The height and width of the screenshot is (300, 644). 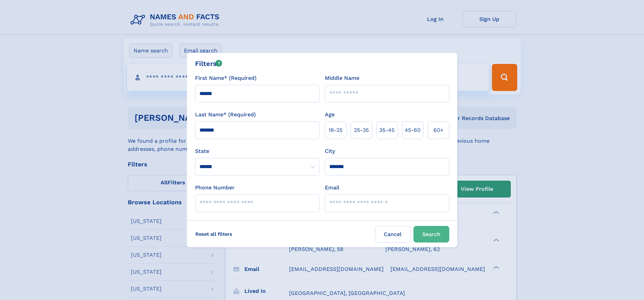 What do you see at coordinates (342, 78) in the screenshot?
I see `label: Middle Name` at bounding box center [342, 78].